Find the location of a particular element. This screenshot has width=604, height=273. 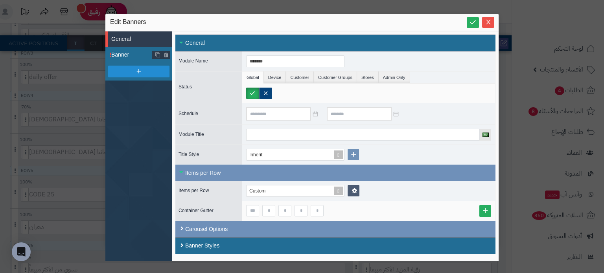

div: Open Intercom Messenger is located at coordinates (21, 252).